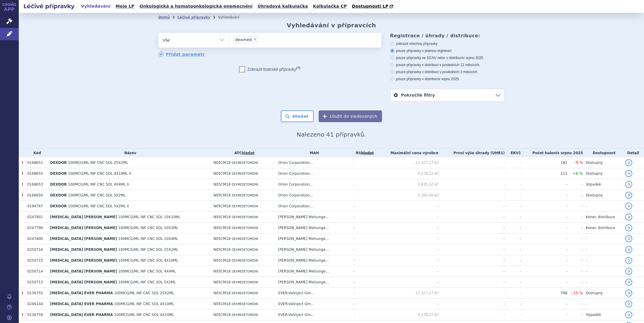  What do you see at coordinates (36, 173) in the screenshot?
I see `td: 0168655` at bounding box center [36, 173].